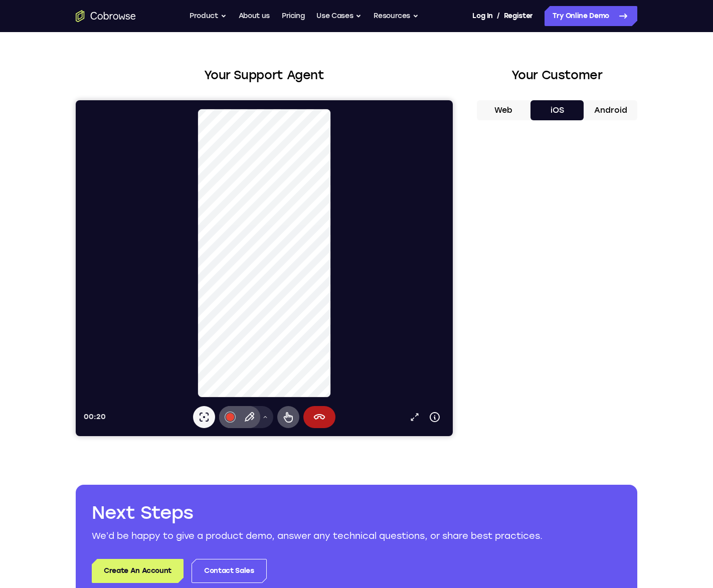 This screenshot has width=713, height=588. Describe the element at coordinates (106, 16) in the screenshot. I see `a: Go to the home page` at that location.